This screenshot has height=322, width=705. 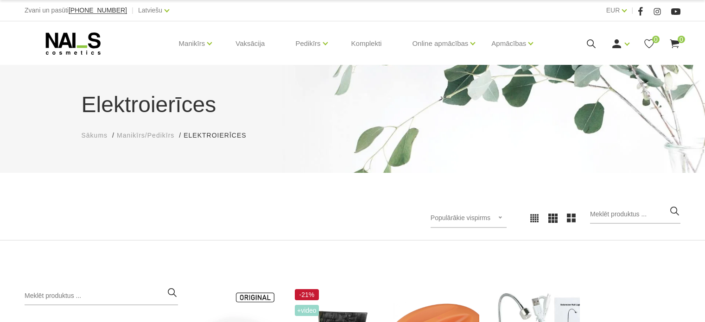 What do you see at coordinates (613, 10) in the screenshot?
I see `a: EUR` at bounding box center [613, 10].